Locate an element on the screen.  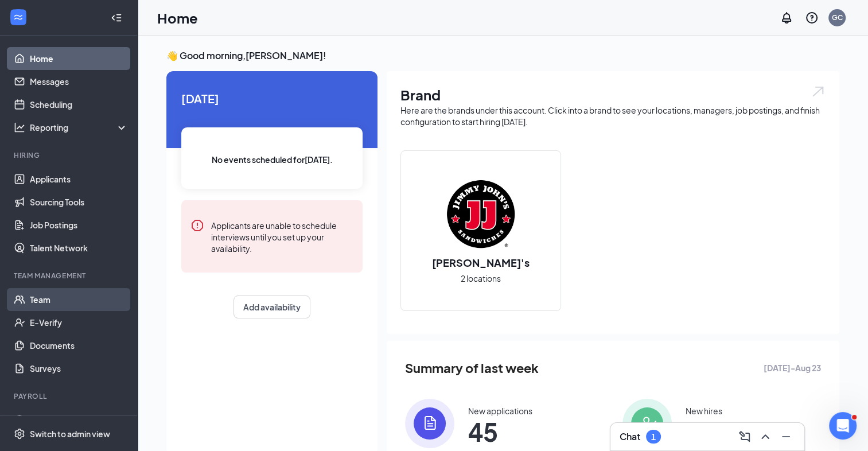
a: Messages is located at coordinates (78, 81).